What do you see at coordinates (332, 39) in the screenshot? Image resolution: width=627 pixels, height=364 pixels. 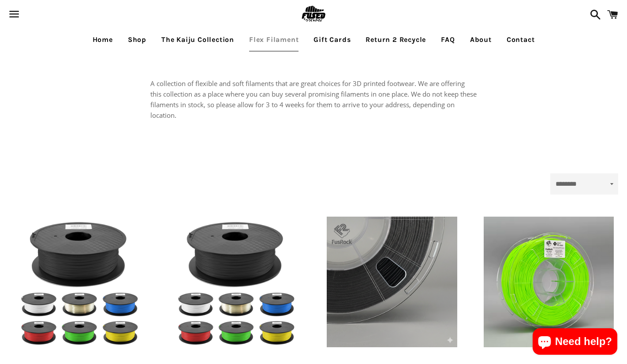 I see `a: Gift Cards` at bounding box center [332, 39].